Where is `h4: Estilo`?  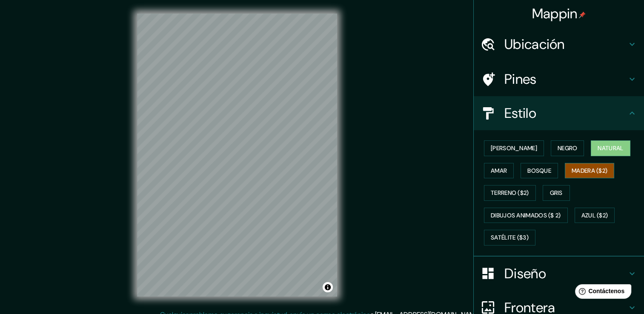
h4: Estilo is located at coordinates (566, 113).